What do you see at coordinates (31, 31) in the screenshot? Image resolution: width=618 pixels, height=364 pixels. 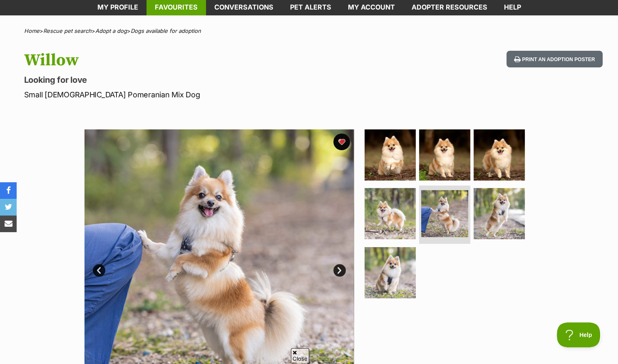 I see `a: Home` at bounding box center [31, 31].